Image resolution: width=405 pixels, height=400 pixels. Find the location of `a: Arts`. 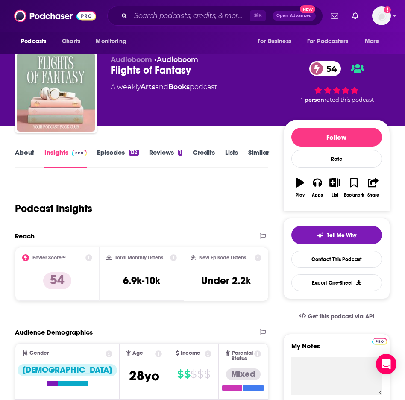

a: Arts is located at coordinates (148, 87).